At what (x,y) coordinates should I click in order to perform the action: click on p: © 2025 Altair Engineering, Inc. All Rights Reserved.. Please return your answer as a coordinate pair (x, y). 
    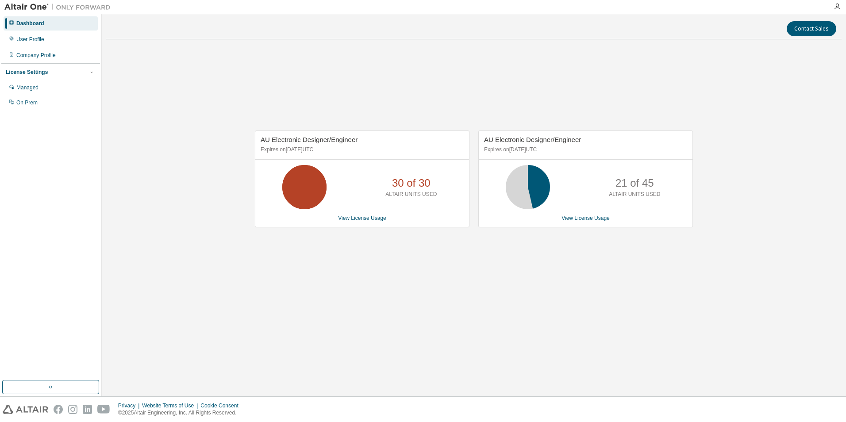
    Looking at the image, I should click on (181, 413).